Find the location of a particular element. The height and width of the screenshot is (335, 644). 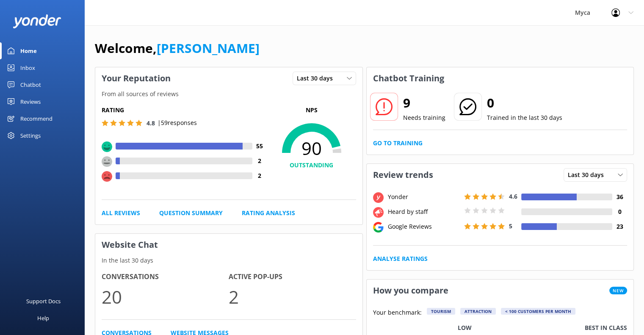

p: Needs training is located at coordinates (424, 117).